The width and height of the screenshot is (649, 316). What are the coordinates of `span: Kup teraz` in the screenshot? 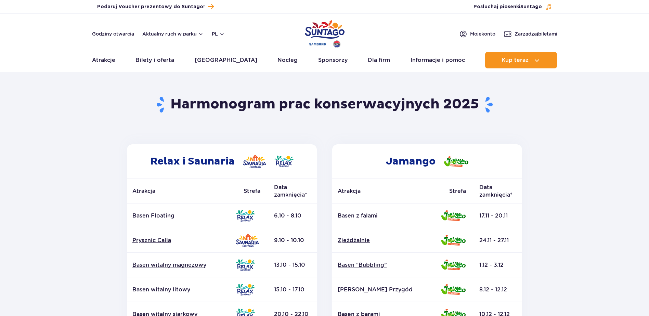 It's located at (515, 60).